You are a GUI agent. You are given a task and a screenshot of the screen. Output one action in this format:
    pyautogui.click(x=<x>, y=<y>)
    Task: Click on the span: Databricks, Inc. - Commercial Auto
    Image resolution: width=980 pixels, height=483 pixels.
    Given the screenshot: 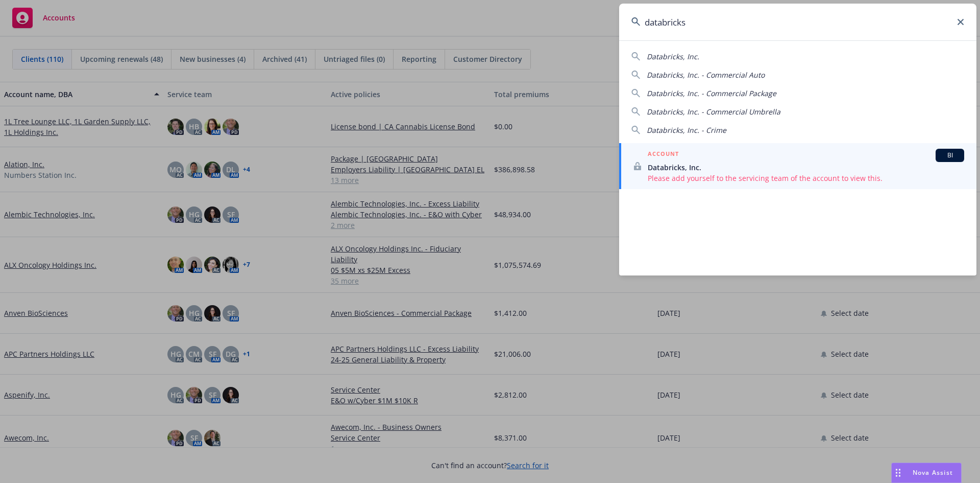 What is the action you would take?
    pyautogui.click(x=706, y=75)
    